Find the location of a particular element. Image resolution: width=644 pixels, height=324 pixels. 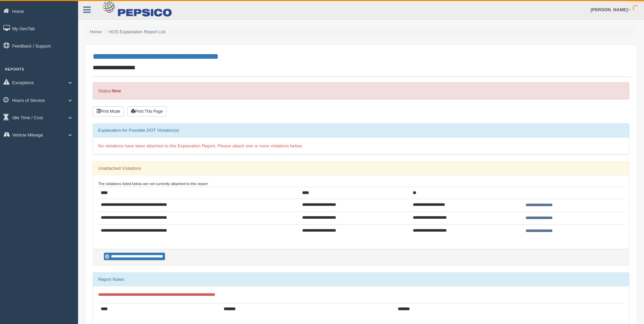

div: Explanation for Possible DOT Violation(s) is located at coordinates (361, 130).